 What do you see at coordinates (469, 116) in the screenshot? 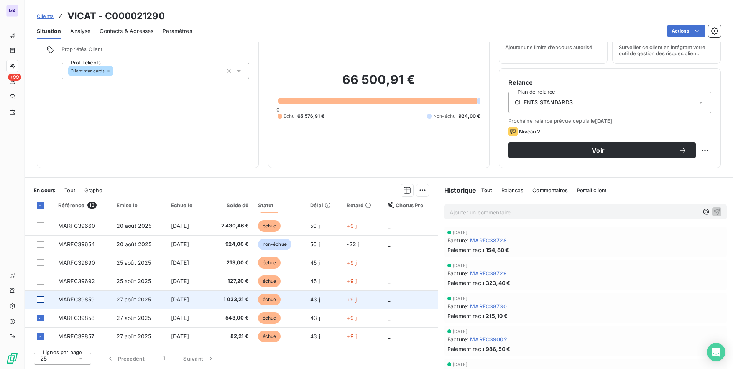
I see `span: 924,00 €` at bounding box center [469, 116].